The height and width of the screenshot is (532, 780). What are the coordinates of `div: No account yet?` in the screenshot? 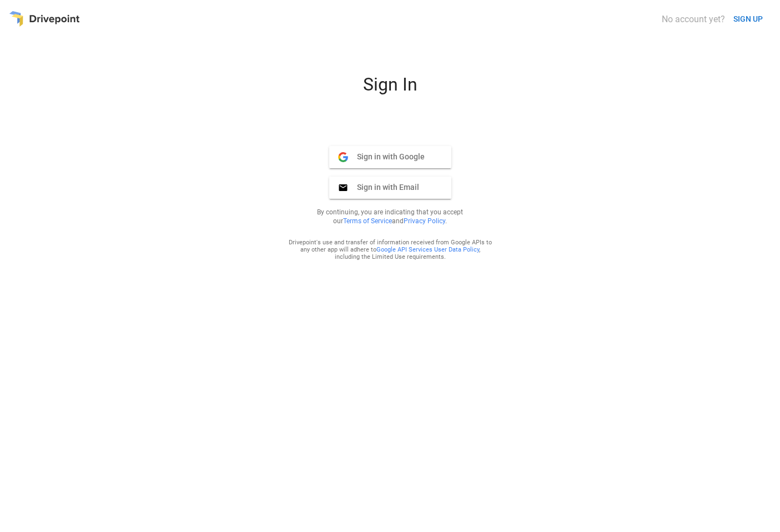 It's located at (693, 19).